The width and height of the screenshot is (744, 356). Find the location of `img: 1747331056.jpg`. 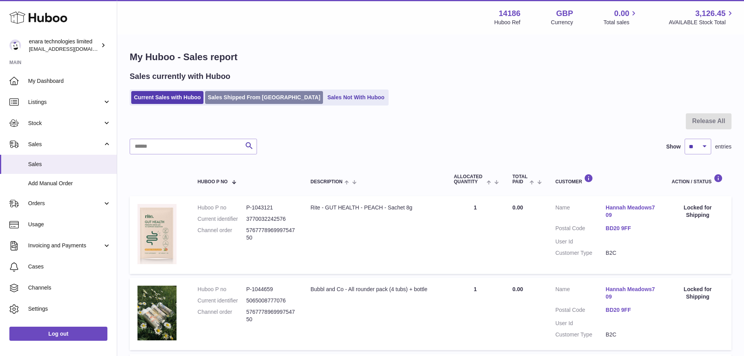

img: 1747331056.jpg is located at coordinates (157, 313).